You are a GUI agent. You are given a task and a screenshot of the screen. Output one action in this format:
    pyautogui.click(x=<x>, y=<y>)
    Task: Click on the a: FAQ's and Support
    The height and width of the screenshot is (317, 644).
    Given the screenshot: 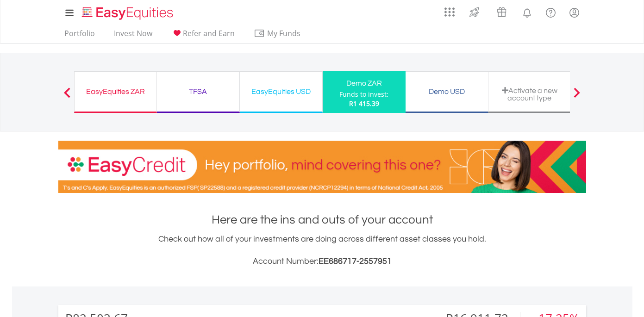 What is the action you would take?
    pyautogui.click(x=550, y=12)
    